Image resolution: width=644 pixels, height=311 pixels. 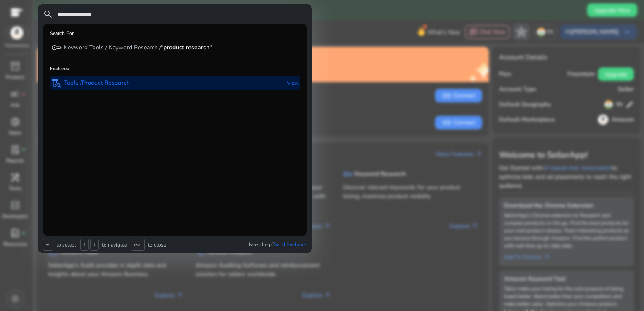 I want to click on b: Product Research, so click(x=106, y=83).